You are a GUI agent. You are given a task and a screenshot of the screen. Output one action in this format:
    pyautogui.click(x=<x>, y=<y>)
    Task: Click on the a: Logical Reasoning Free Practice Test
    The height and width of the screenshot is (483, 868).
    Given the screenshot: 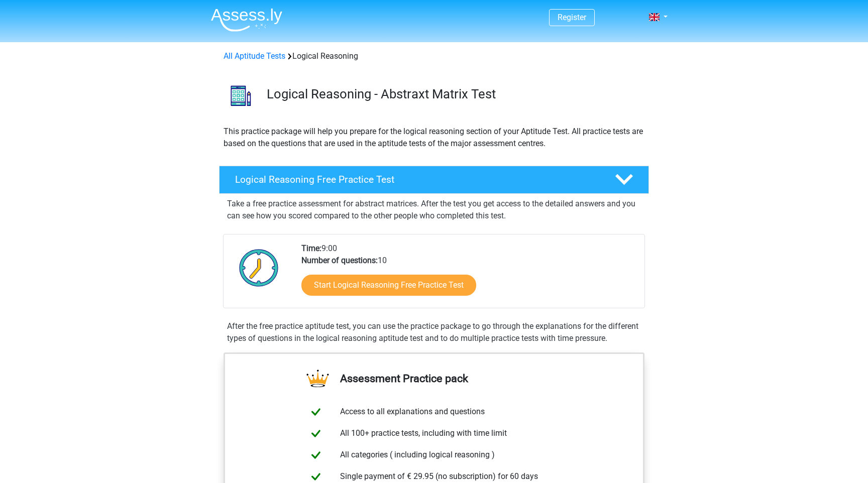 What is the action you would take?
    pyautogui.click(x=434, y=180)
    